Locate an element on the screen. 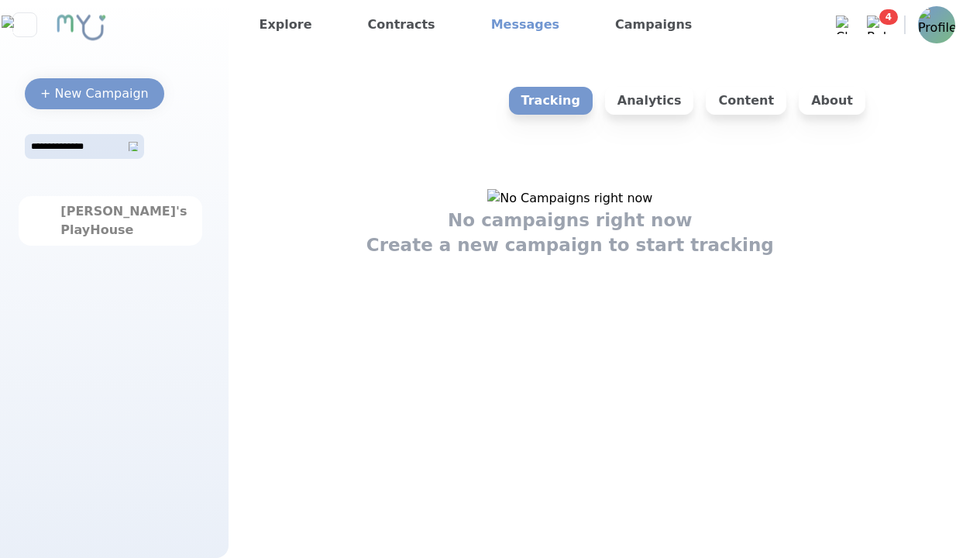  span: 4 is located at coordinates (889, 17).